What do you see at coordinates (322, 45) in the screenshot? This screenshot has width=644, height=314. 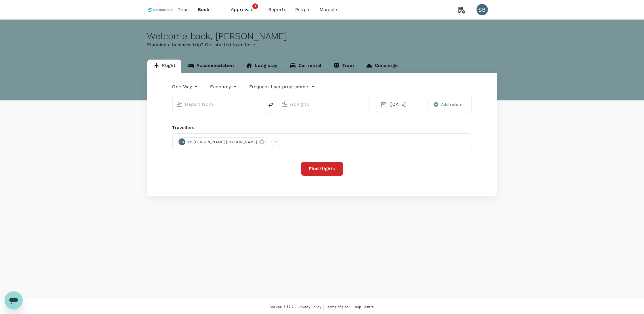 I see `p: Planning a business trip? Get started from here.` at bounding box center [322, 45].